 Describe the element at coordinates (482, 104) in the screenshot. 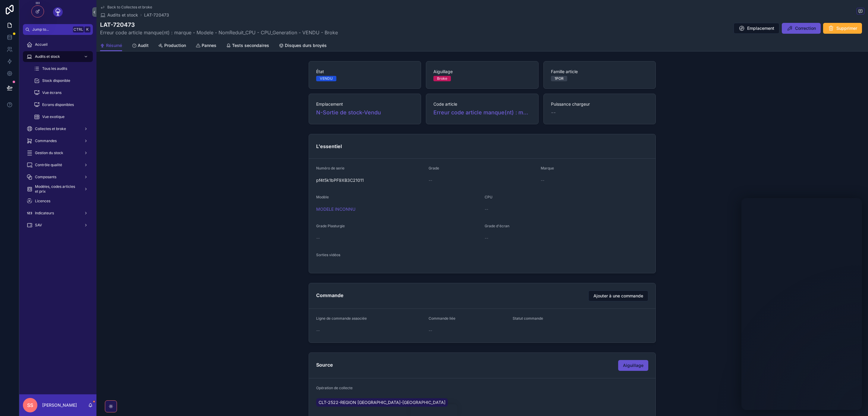

I see `span: Code article` at that location.